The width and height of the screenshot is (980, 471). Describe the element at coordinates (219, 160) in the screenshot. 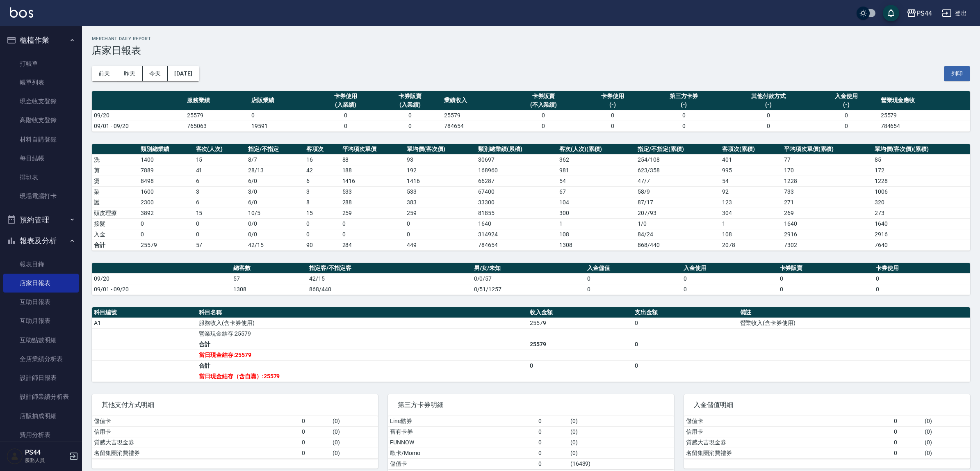

I see `td: 15` at that location.